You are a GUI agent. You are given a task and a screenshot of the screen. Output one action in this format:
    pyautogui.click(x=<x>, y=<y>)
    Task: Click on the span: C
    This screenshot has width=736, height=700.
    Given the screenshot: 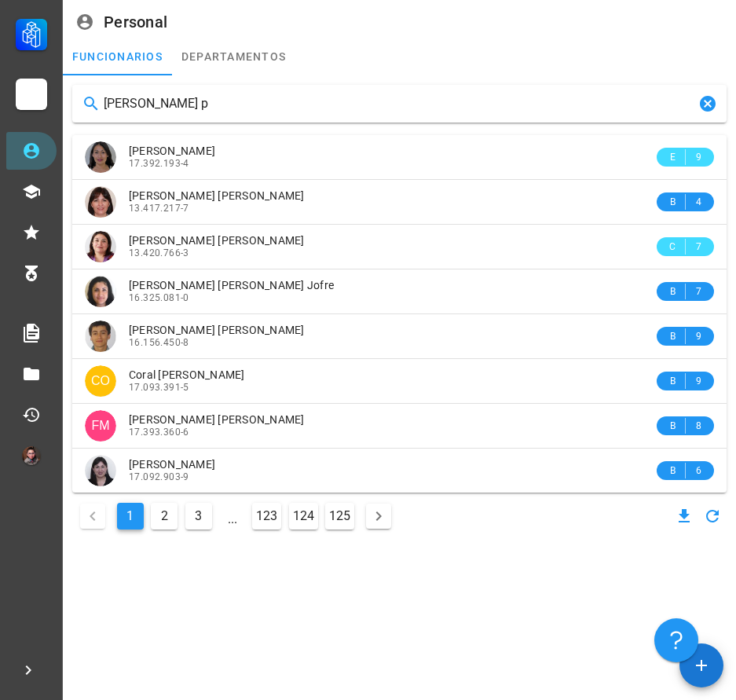 What is the action you would take?
    pyautogui.click(x=672, y=247)
    